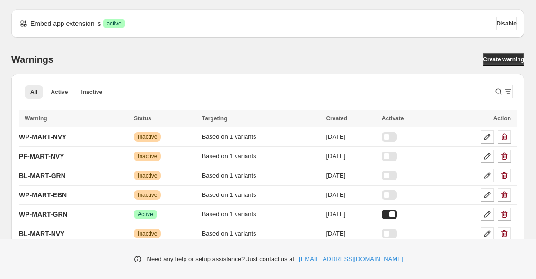  Describe the element at coordinates (392, 119) in the screenshot. I see `span: Activate` at that location.